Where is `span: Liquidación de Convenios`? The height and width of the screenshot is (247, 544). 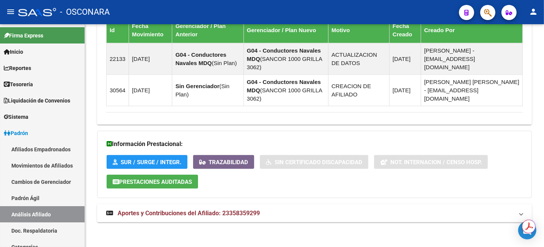
span: Liquidación de Convenios is located at coordinates (37, 101).